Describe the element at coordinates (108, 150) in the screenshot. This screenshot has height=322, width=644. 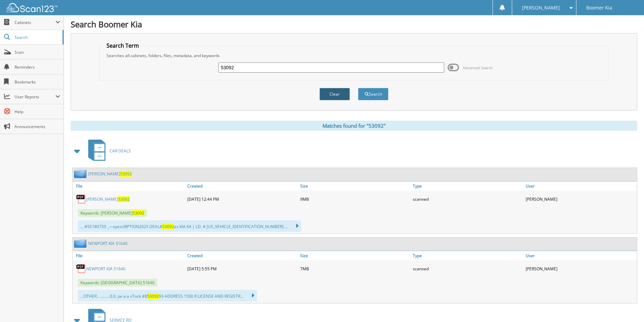
I see `a: CAR DEALS` at that location.